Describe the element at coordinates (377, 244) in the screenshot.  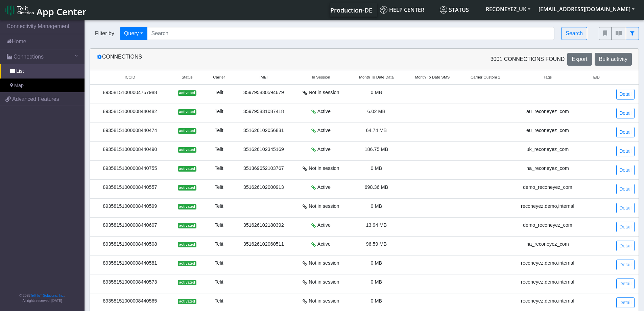
I see `span: 96.59 MB` at that location.